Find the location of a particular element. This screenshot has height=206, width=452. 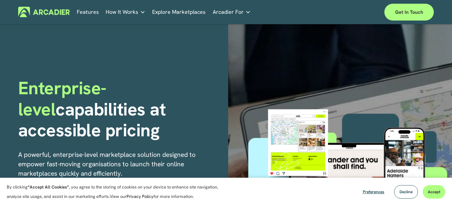

p: By clicking , you agree to the storing of cookies on your device to enhance site navigation, anal... is located at coordinates (116, 192).